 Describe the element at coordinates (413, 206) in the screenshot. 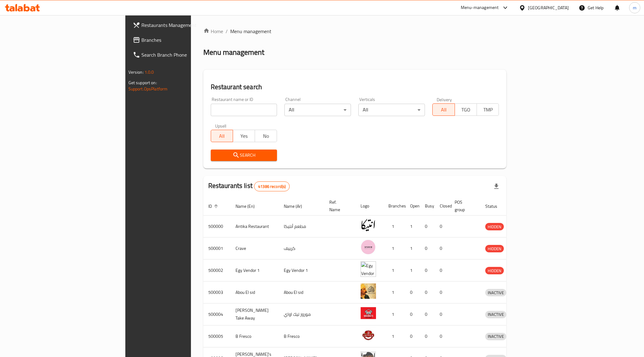

I see `th: Open` at that location.